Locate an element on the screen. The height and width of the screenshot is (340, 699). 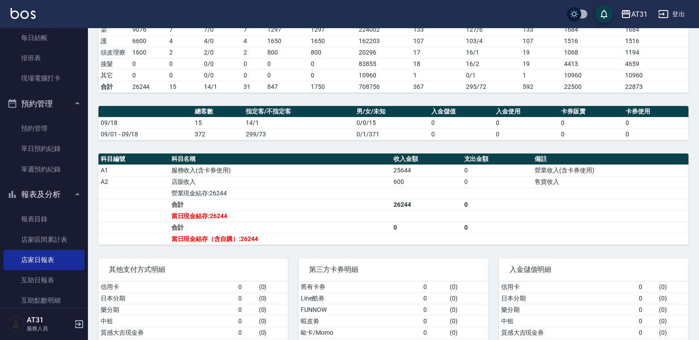
th: 收入金額 is located at coordinates (426, 159).